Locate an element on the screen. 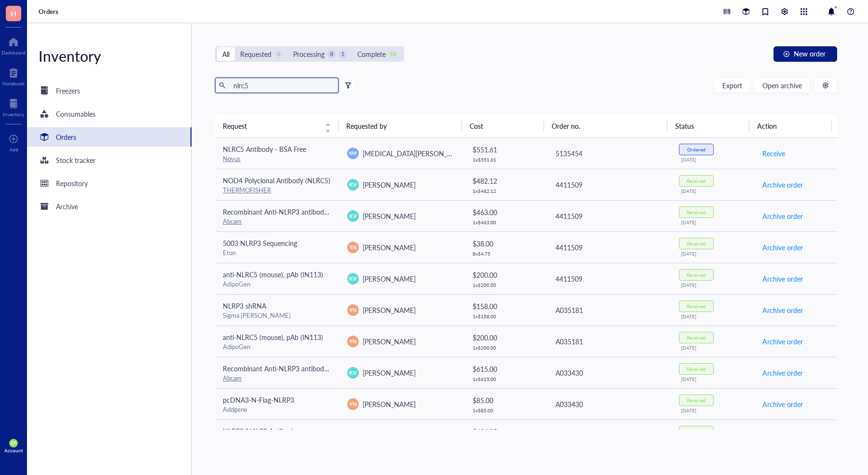 This screenshot has width=868, height=475. div: 5135454 is located at coordinates (609, 153).